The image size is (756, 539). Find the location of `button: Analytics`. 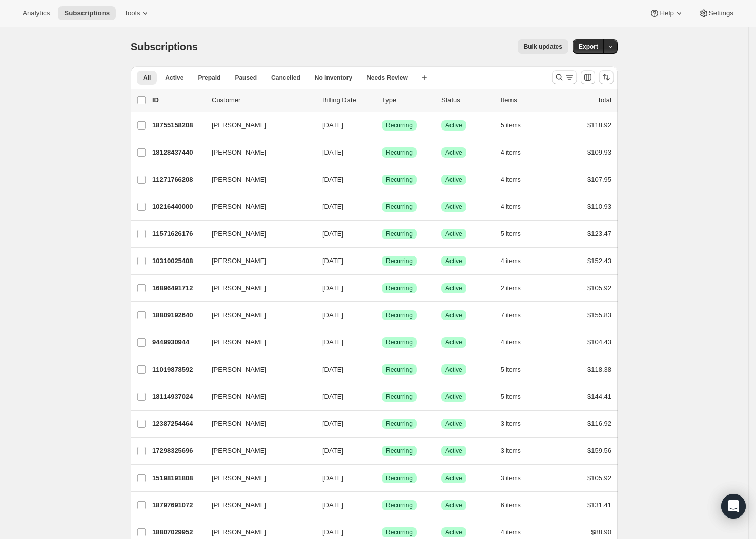

button: Analytics is located at coordinates (36, 13).